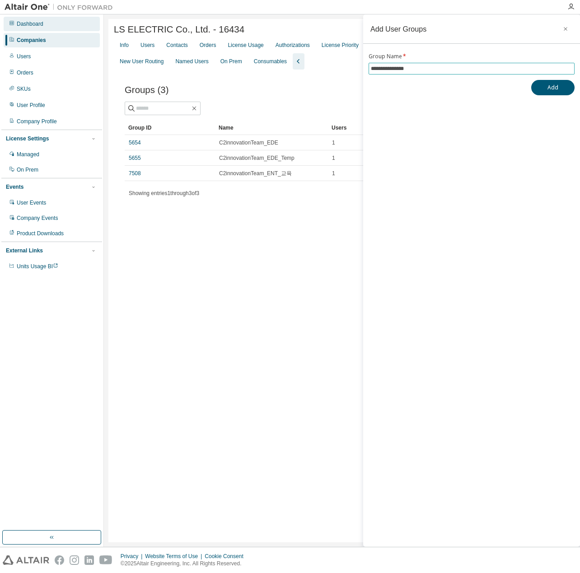 The height and width of the screenshot is (573, 580). I want to click on div: Named Users, so click(192, 61).